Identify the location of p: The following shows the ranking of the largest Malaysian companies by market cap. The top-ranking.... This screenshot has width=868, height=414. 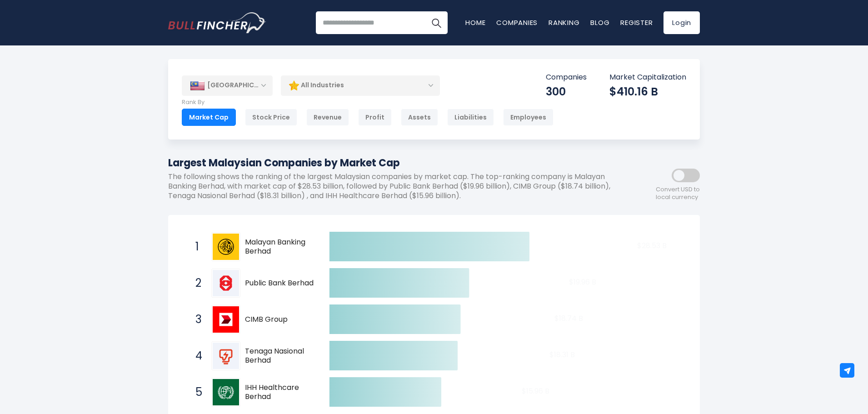
(393, 186).